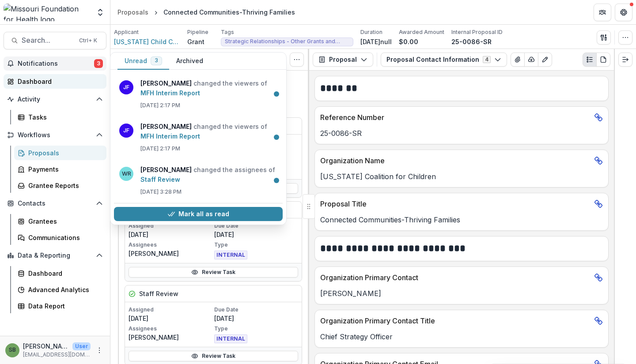 The height and width of the screenshot is (364, 636). What do you see at coordinates (444, 60) in the screenshot?
I see `button: Proposal Contact Information4` at bounding box center [444, 60].